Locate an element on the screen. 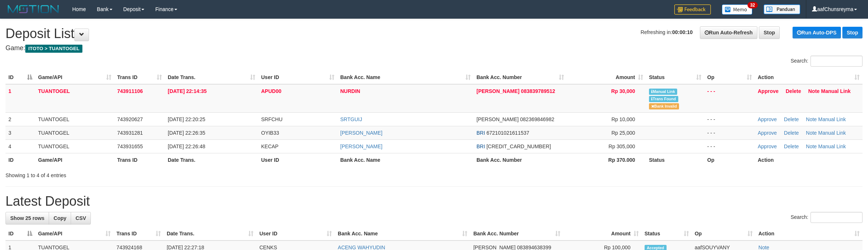  a: Run Auto-Refresh is located at coordinates (728, 32).